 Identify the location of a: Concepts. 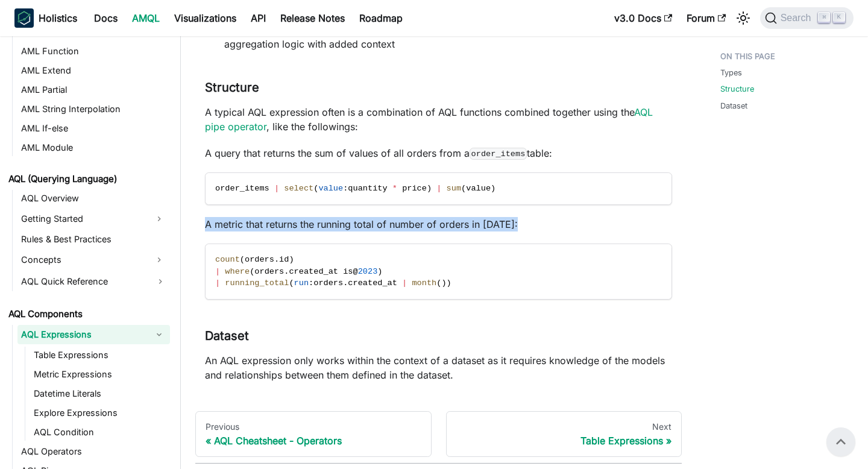
(83, 260).